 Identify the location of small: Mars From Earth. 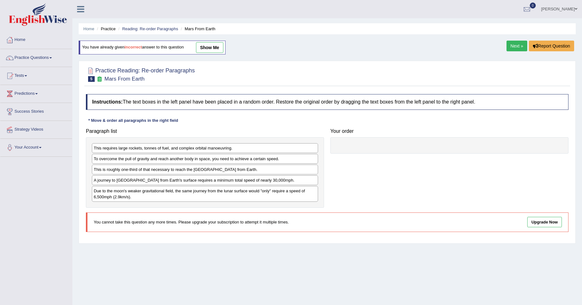
(125, 79).